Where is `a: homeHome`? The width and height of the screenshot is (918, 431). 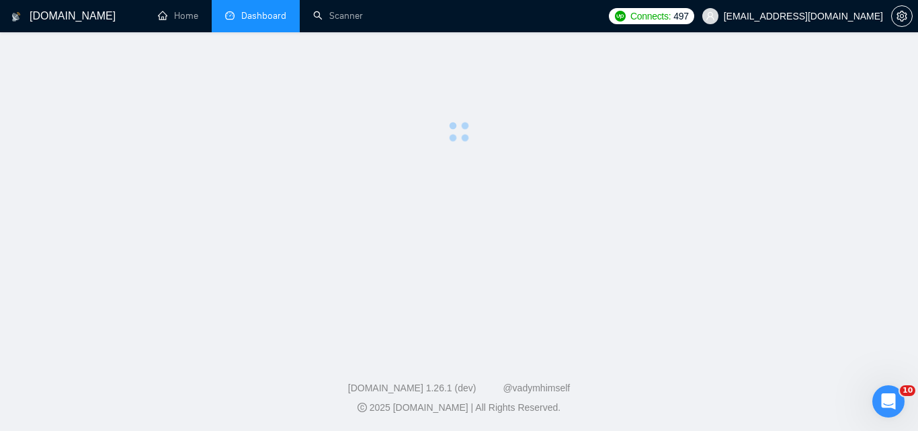
a: homeHome is located at coordinates (178, 15).